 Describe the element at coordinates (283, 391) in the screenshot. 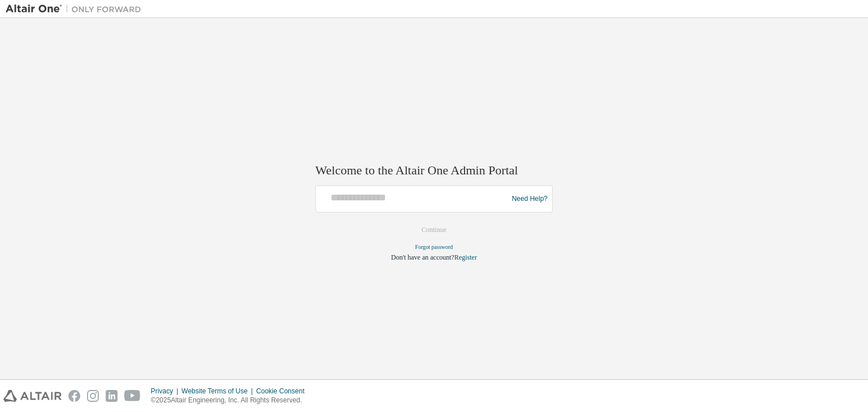

I see `div: Cookie Consent` at that location.